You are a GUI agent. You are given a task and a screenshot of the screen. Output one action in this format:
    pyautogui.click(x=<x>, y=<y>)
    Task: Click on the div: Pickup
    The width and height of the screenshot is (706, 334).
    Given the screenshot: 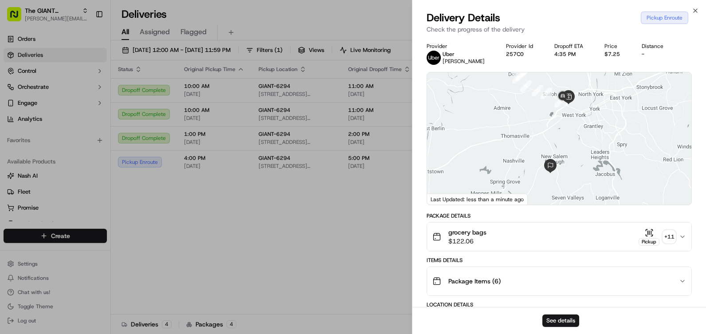 What is the action you would take?
    pyautogui.click(x=649, y=241)
    